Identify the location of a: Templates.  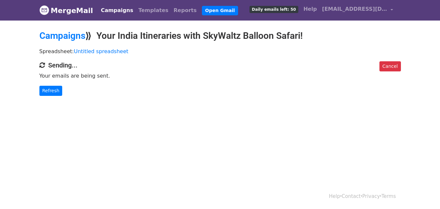
(153, 10).